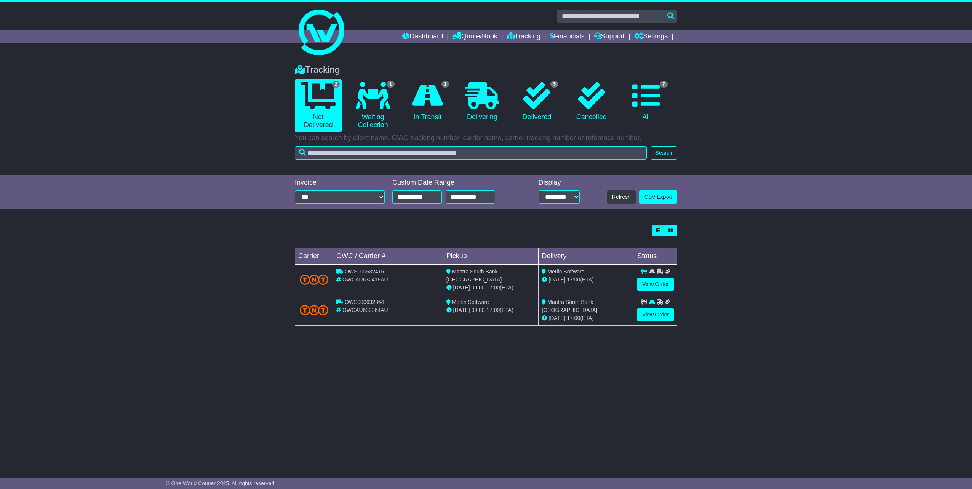  I want to click on a: Dashboard, so click(422, 37).